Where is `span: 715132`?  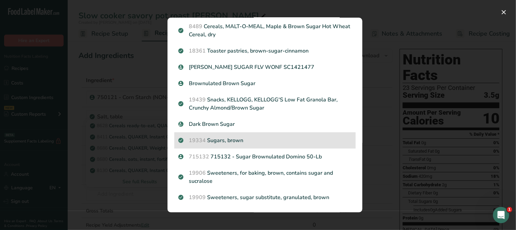 span: 715132 is located at coordinates (199, 156).